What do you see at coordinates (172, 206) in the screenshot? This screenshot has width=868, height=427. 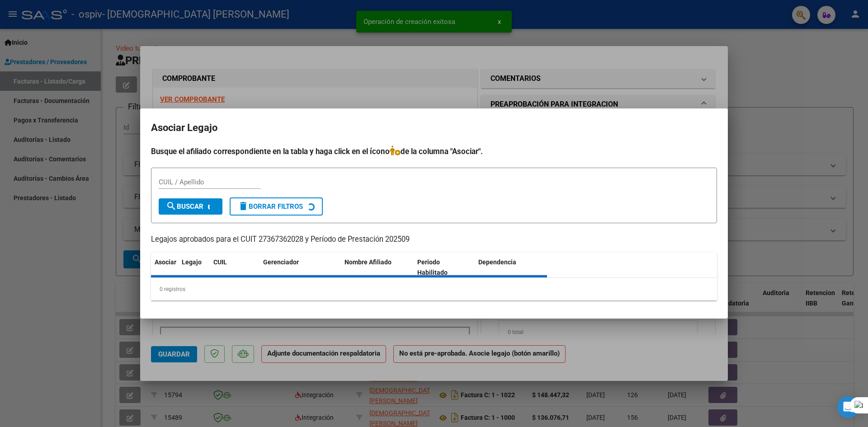 I see `mat-icon: search` at bounding box center [172, 206].